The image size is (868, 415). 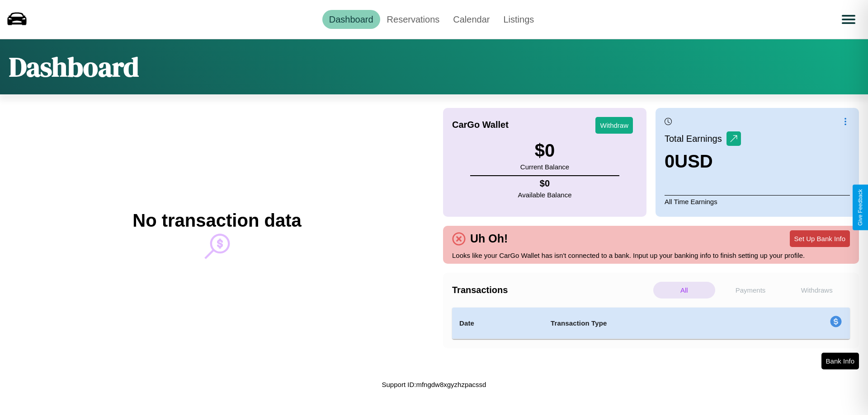 What do you see at coordinates (413, 20) in the screenshot?
I see `a: Reservations` at bounding box center [413, 20].